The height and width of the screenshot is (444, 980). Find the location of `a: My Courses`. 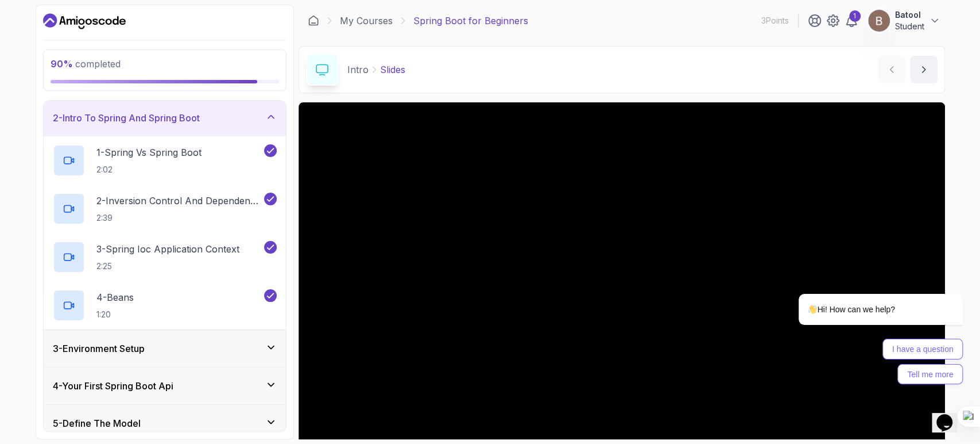

a: My Courses is located at coordinates (366, 21).